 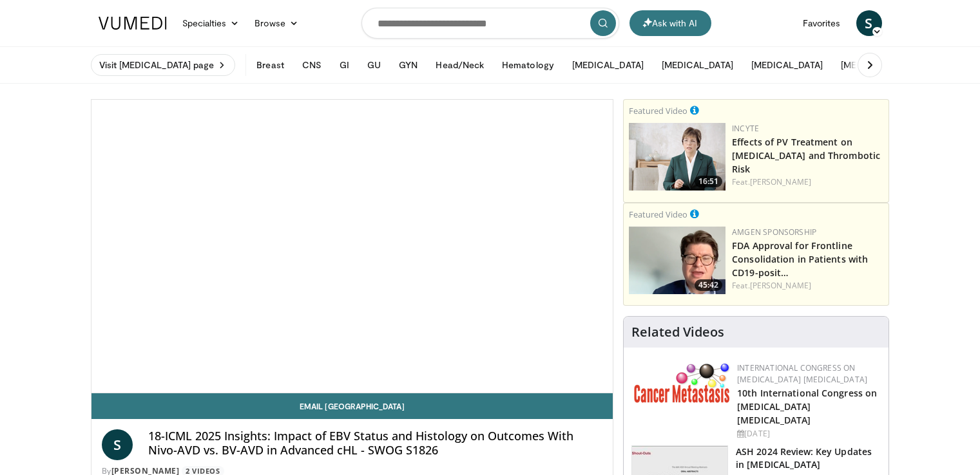 I want to click on img: d87faa72-4e92-4a7a-bc57-4b4514b4505e.png.150x105_q85_crop-smart_upscale.png, so click(x=677, y=157).